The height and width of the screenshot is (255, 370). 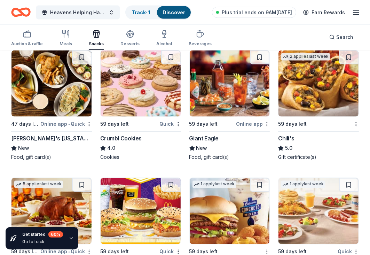 What do you see at coordinates (130, 44) in the screenshot?
I see `div: Desserts` at bounding box center [130, 44].